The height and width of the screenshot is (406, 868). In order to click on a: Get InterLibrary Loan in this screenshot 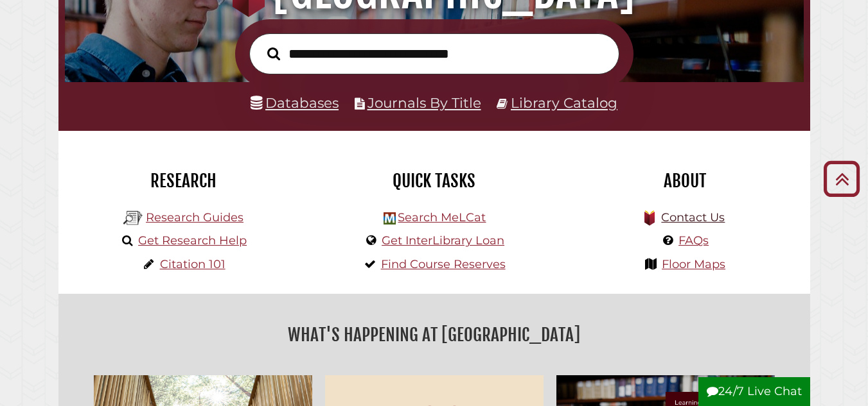, I will do `click(442, 241)`.